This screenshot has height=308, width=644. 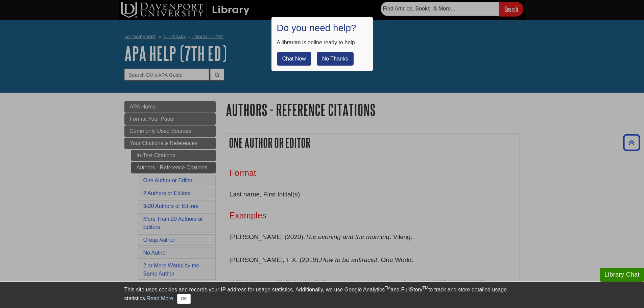 I want to click on button: No Thanks, so click(x=335, y=59).